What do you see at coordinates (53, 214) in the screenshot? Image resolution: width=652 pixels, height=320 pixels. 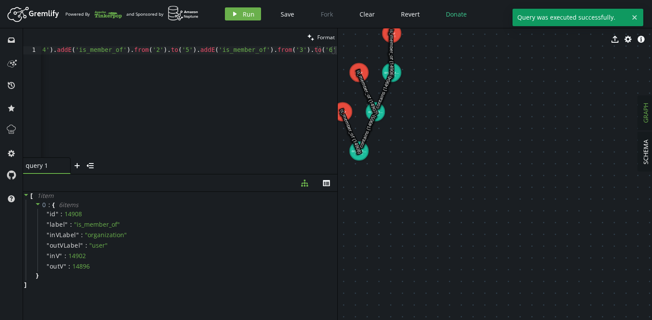 I see `span: id` at bounding box center [53, 214].